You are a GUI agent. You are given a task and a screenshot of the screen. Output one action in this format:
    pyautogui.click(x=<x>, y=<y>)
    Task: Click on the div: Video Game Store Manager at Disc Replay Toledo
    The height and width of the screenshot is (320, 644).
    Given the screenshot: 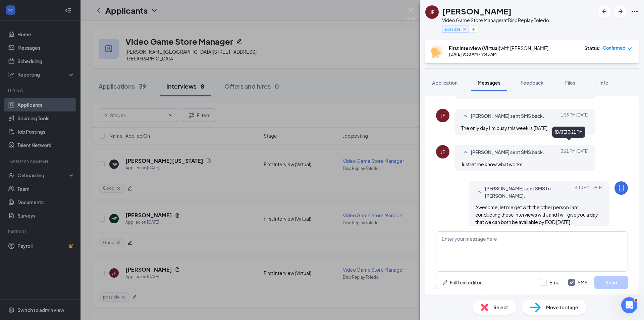 What is the action you would take?
    pyautogui.click(x=495, y=20)
    